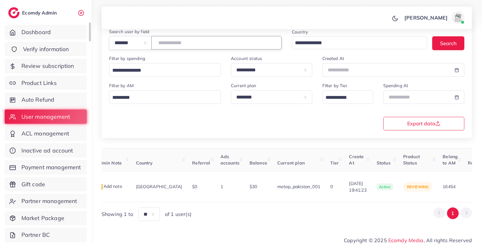  What do you see at coordinates (33, 13) in the screenshot?
I see `a: logoEcomdy Admin` at bounding box center [33, 13].